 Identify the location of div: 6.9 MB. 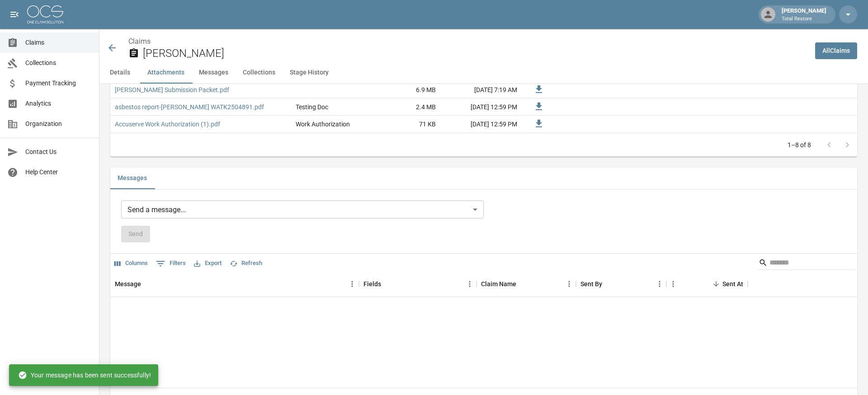
(406, 90).